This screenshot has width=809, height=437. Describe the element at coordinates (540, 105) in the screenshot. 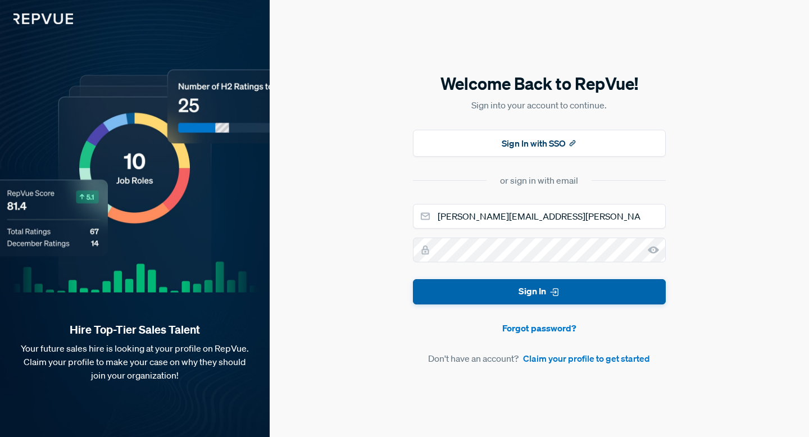

I see `p: Sign into your account to continue.` at that location.